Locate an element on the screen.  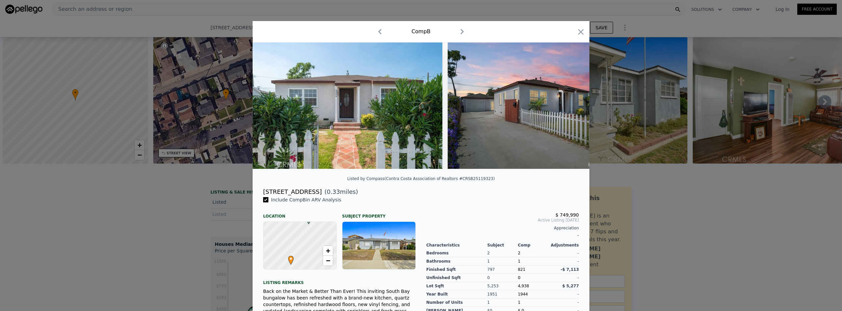
div: Adjustments is located at coordinates (563, 245).